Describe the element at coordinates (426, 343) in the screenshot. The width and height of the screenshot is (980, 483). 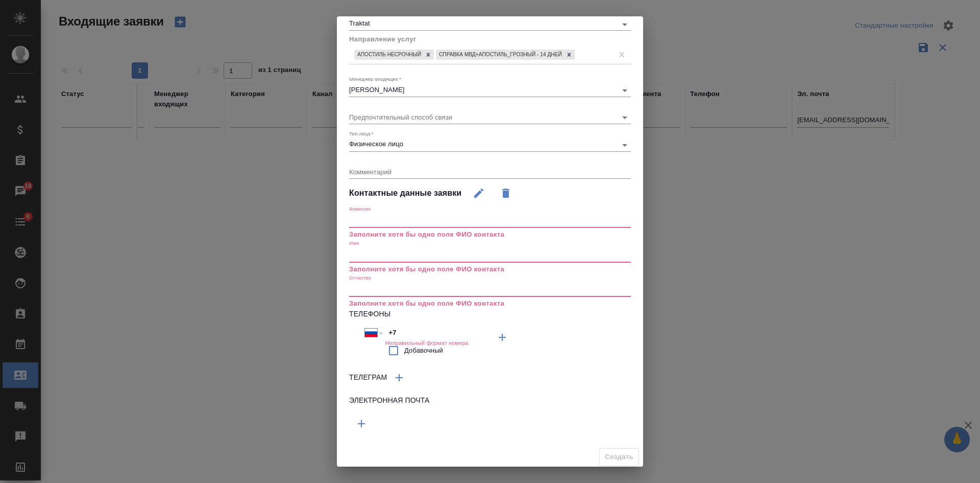
I see `h6: Неправильный формат номера` at that location.